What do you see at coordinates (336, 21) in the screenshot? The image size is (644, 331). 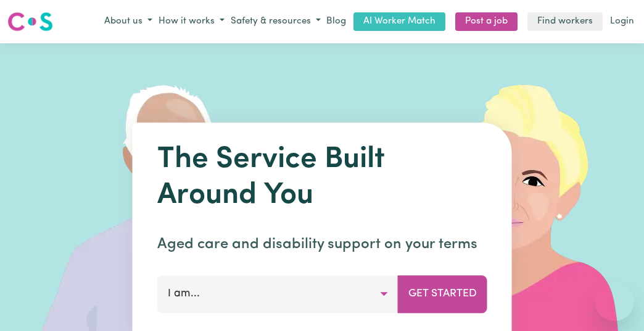 I see `a: Blog` at bounding box center [336, 21].